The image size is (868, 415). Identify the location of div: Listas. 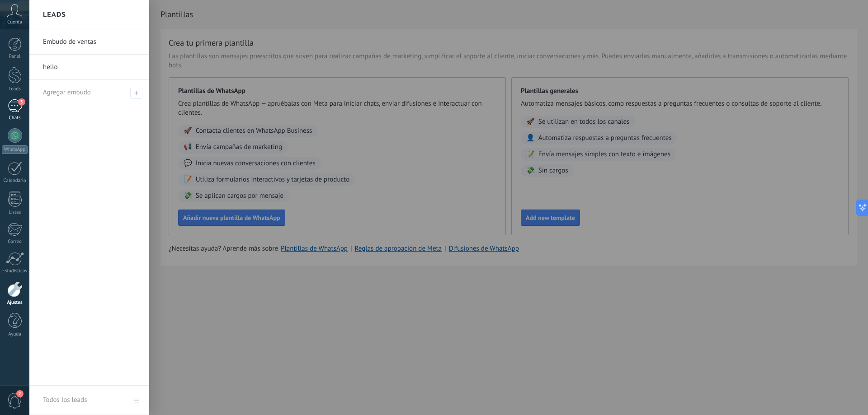
(15, 212).